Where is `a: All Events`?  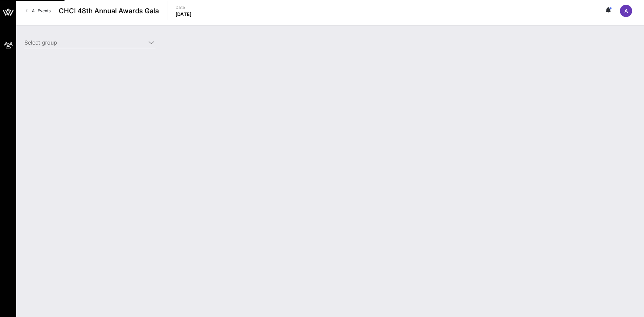 a: All Events is located at coordinates (38, 11).